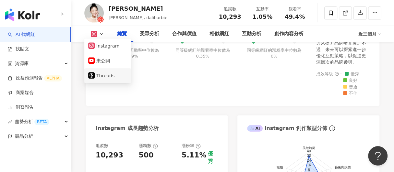 The width and height of the screenshot is (394, 172). I want to click on span: 1.05%, so click(262, 17).